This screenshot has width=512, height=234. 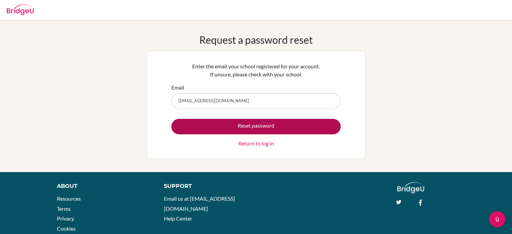 What do you see at coordinates (20, 10) in the screenshot?
I see `img: Bridge-U` at bounding box center [20, 10].